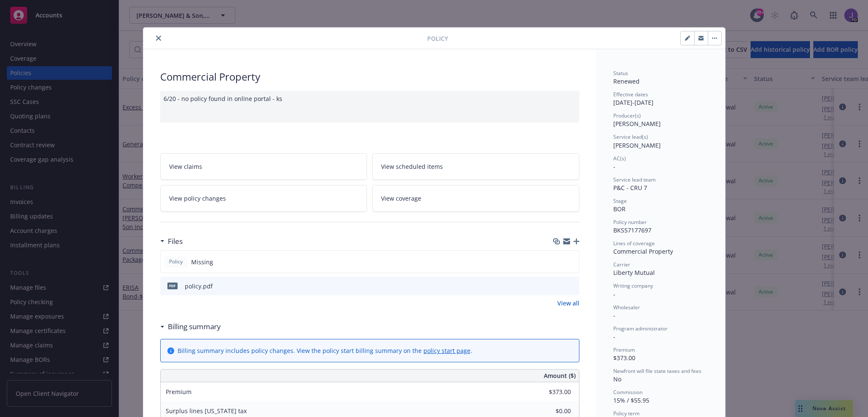  Describe the element at coordinates (630, 222) in the screenshot. I see `span: Policy number` at that location.